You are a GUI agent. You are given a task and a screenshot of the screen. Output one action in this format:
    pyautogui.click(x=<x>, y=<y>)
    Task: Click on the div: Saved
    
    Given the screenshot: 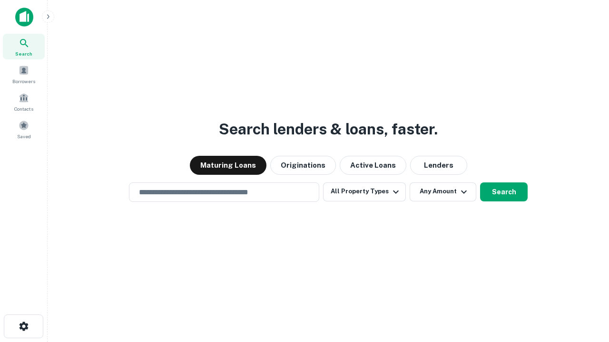 What is the action you would take?
    pyautogui.click(x=24, y=129)
    